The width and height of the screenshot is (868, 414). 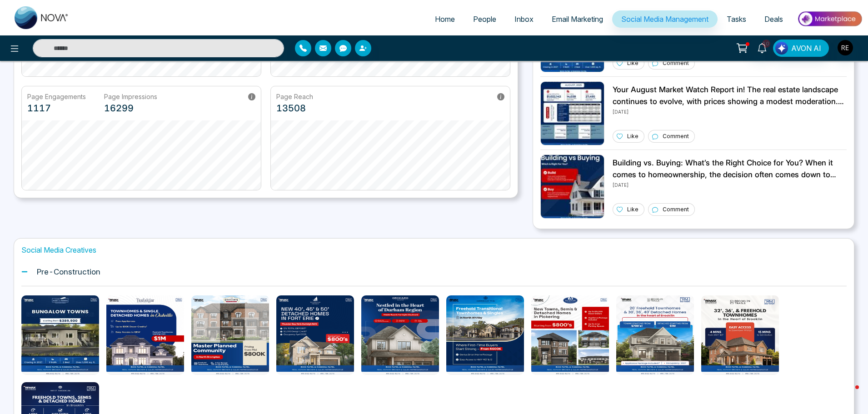 What do you see at coordinates (730, 169) in the screenshot?
I see `p: Building vs. Buying: What’s the Right Choice for You? When it comes to homeownership, the decisio...` at bounding box center [730, 169].